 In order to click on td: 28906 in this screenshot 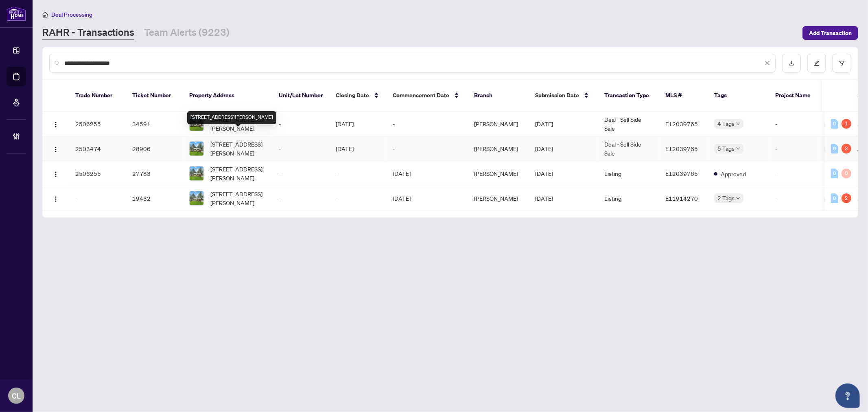, I will do `click(154, 148)`.